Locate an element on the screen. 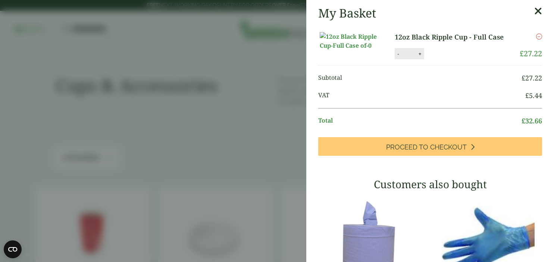 The height and width of the screenshot is (262, 554). a: Remove this item is located at coordinates (539, 37).